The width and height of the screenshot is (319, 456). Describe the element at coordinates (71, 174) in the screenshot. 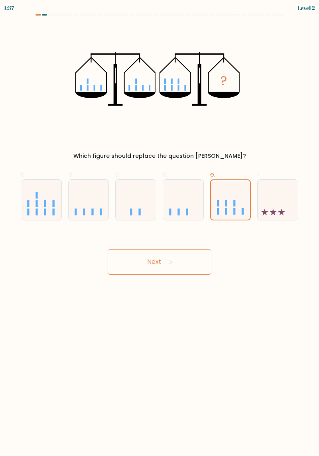

I see `span: b.` at that location.